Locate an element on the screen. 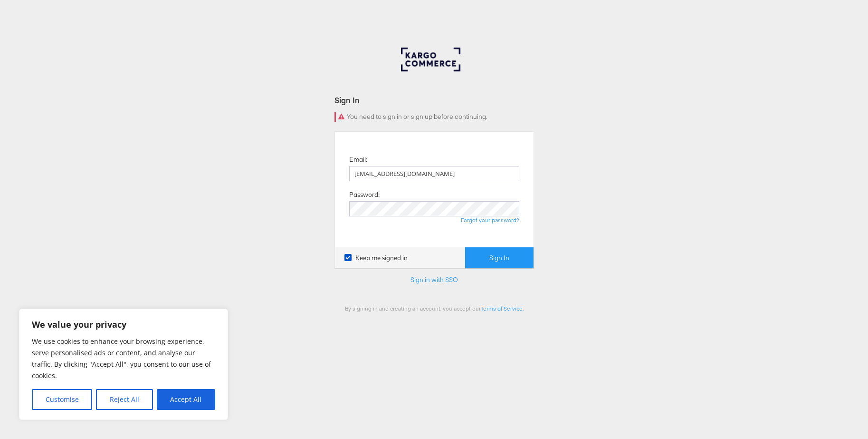 The width and height of the screenshot is (868, 439). button: Sign In is located at coordinates (500, 258).